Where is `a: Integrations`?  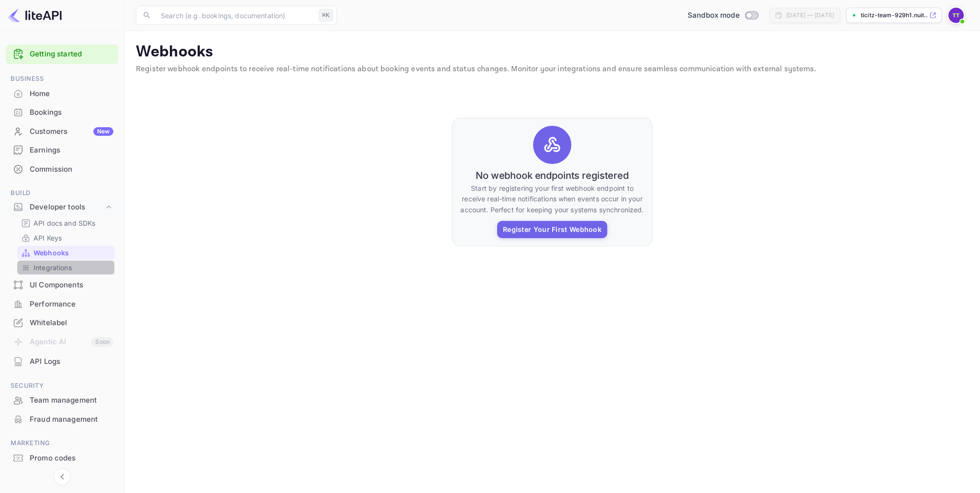 a: Integrations is located at coordinates (66, 267).